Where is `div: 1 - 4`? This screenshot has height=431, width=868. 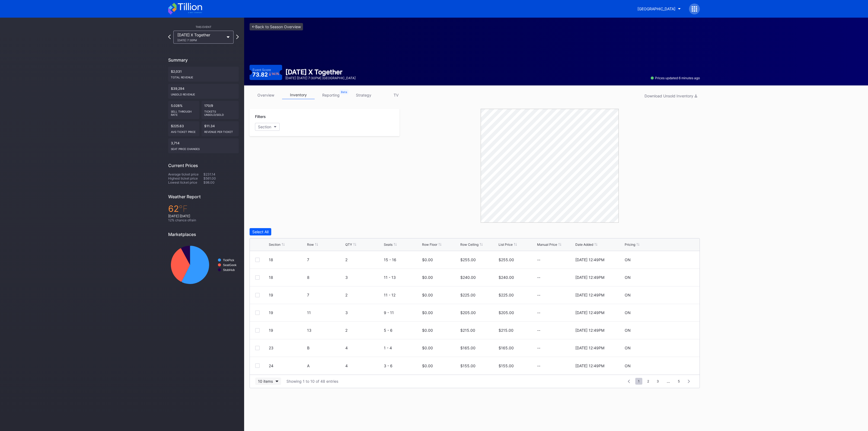
div: 1 - 4 is located at coordinates (402, 347).